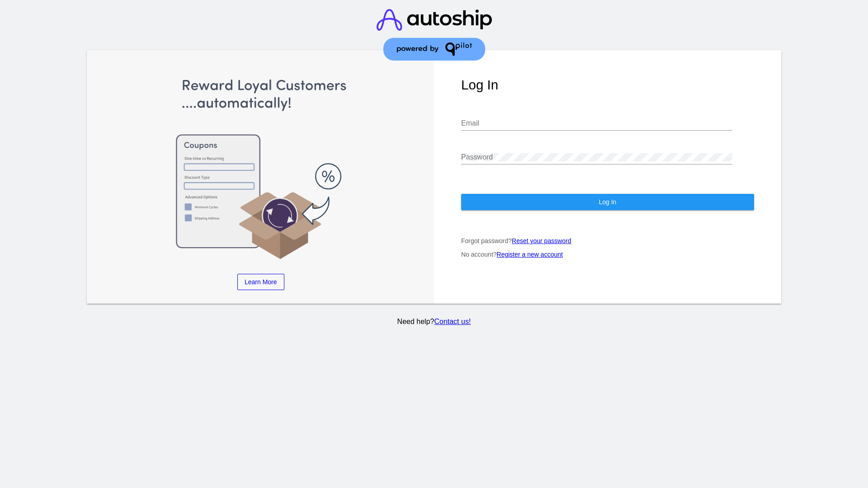 The image size is (868, 488). I want to click on p: Forgot password?, so click(607, 241).